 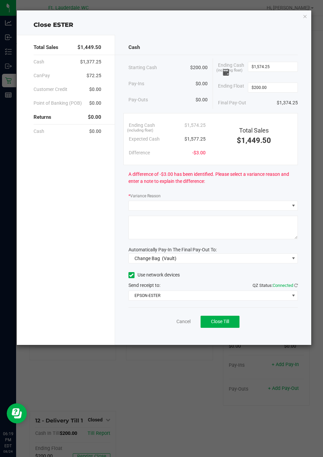 What do you see at coordinates (173, 250) in the screenshot?
I see `span: Automatically Pay-In The Final Pay-Out To:` at bounding box center [173, 250].